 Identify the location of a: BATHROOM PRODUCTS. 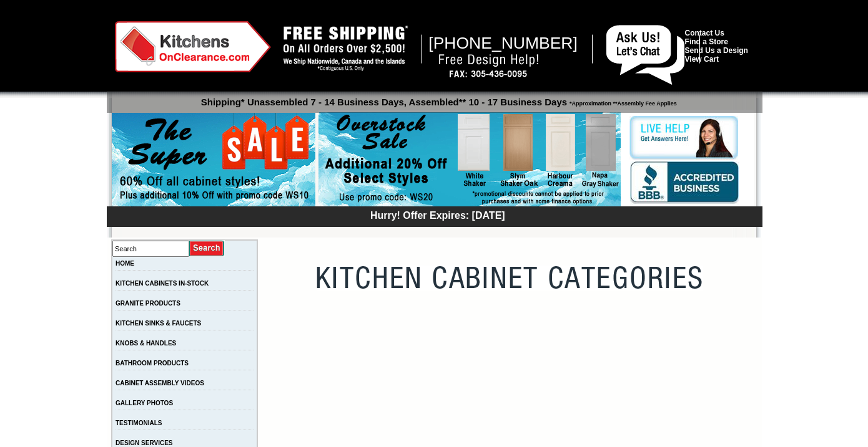
(152, 363).